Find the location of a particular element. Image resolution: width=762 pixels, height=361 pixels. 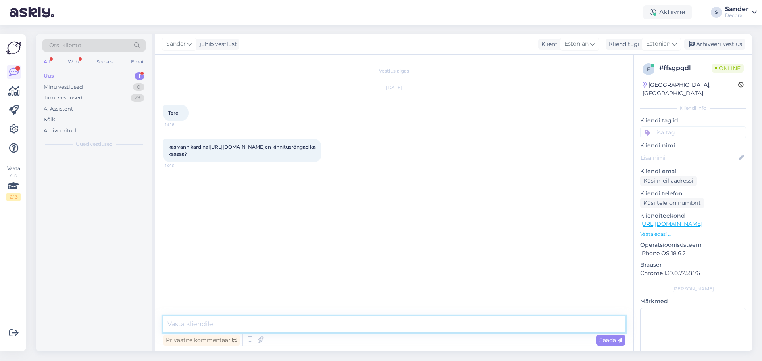

div: Arhiveeri vestlus is located at coordinates (714, 44).